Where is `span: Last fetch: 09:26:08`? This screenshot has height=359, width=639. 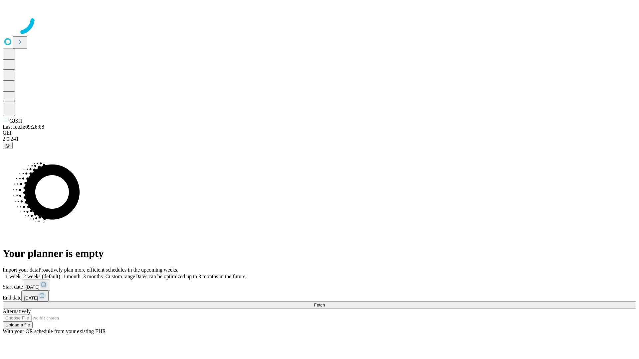
span: Last fetch: 09:26:08 is located at coordinates (23, 127).